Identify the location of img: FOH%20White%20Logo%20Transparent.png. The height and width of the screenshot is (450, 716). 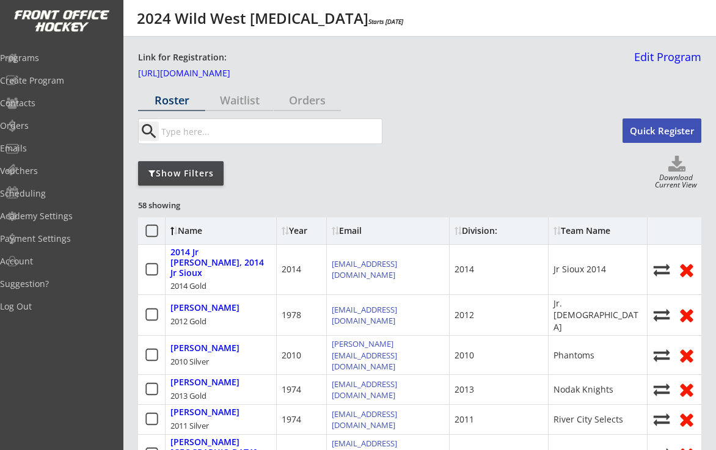
(62, 21).